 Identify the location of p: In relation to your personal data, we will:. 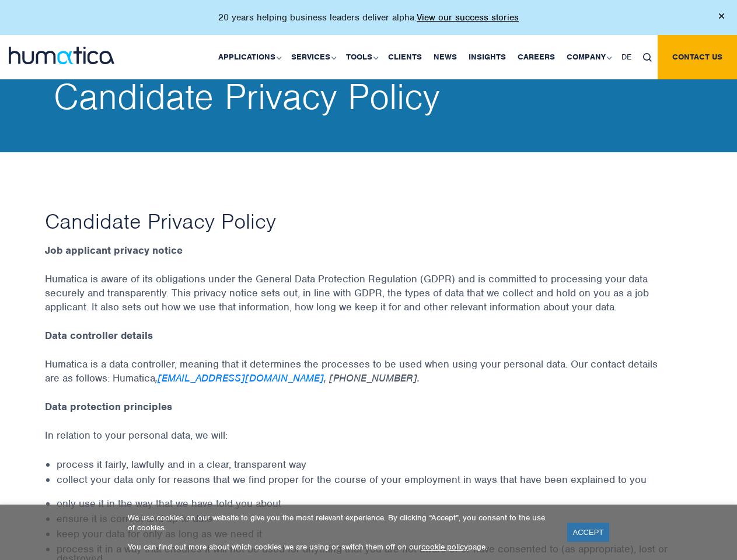
(368, 442).